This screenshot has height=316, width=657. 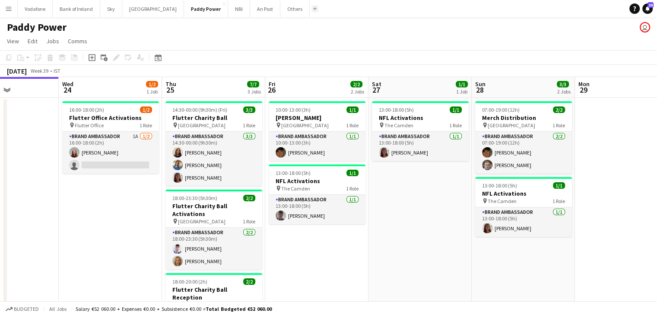 What do you see at coordinates (265, 9) in the screenshot?
I see `button: An Post` at bounding box center [265, 9].